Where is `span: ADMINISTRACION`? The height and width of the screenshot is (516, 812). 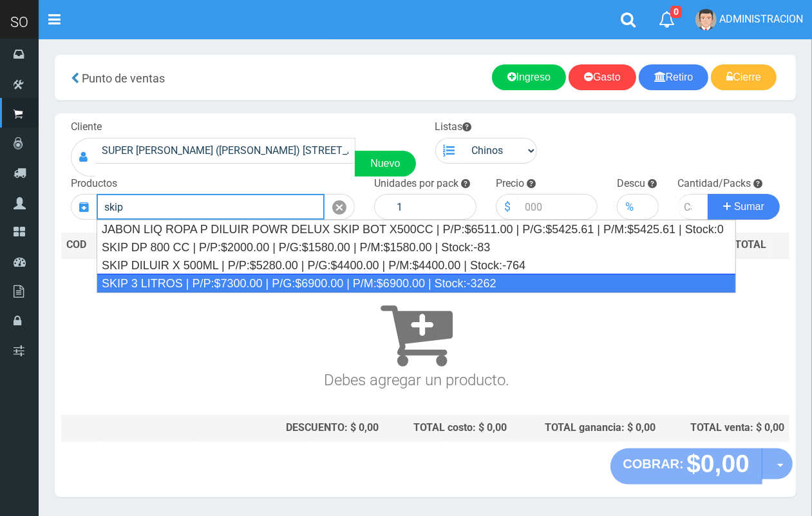 span: ADMINISTRACION is located at coordinates (761, 18).